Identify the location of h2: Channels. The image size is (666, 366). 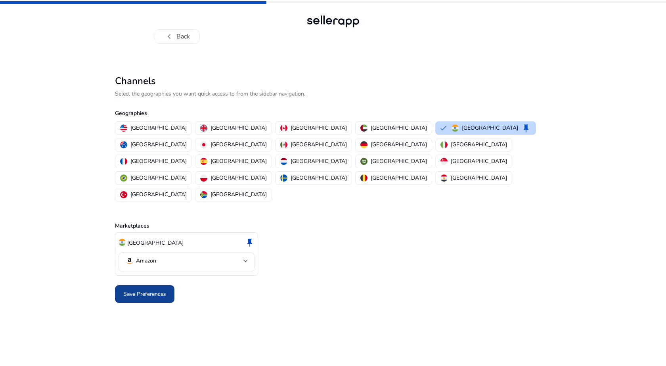
(333, 81).